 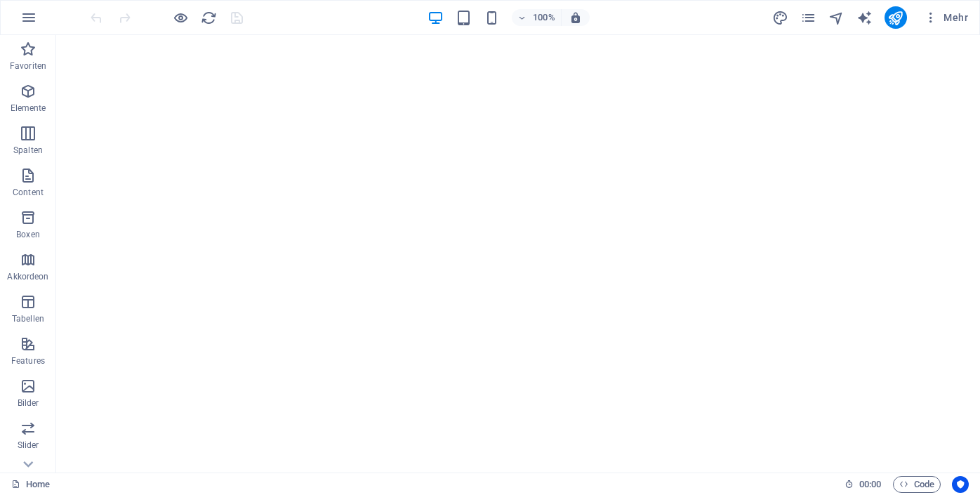 I want to click on button: Mehr, so click(x=946, y=18).